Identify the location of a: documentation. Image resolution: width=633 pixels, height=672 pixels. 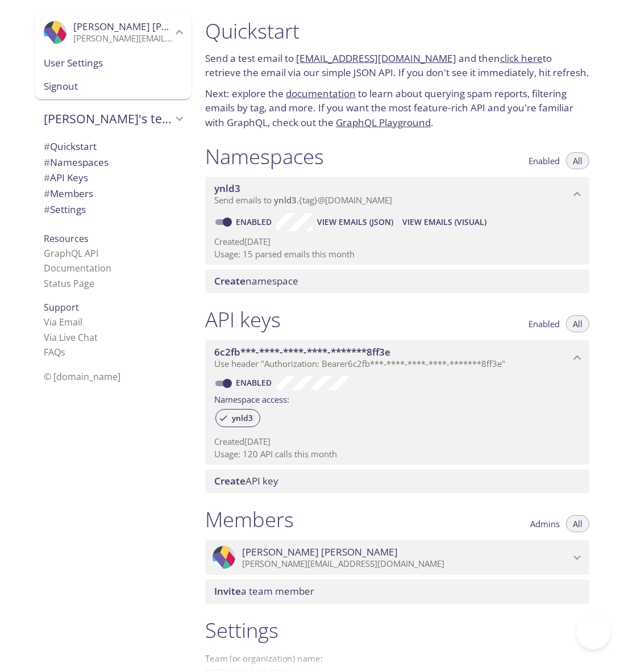
(320, 93).